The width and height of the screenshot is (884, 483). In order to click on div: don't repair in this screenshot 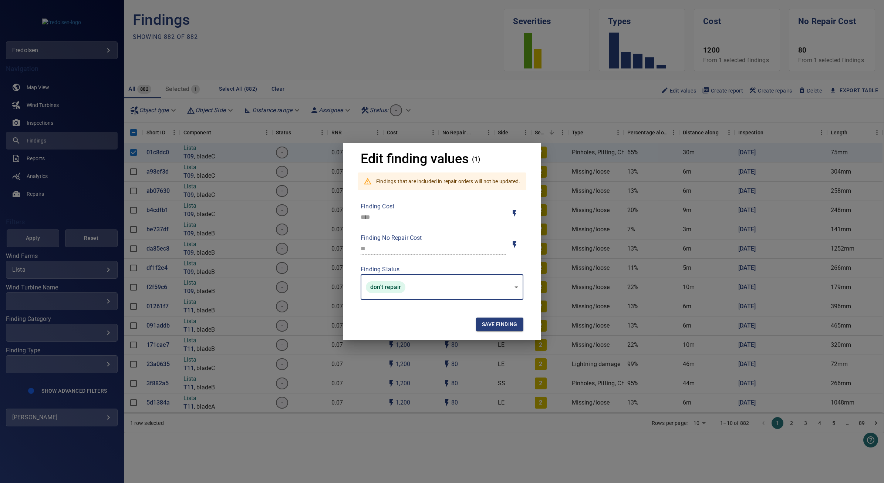, I will do `click(442, 287)`.